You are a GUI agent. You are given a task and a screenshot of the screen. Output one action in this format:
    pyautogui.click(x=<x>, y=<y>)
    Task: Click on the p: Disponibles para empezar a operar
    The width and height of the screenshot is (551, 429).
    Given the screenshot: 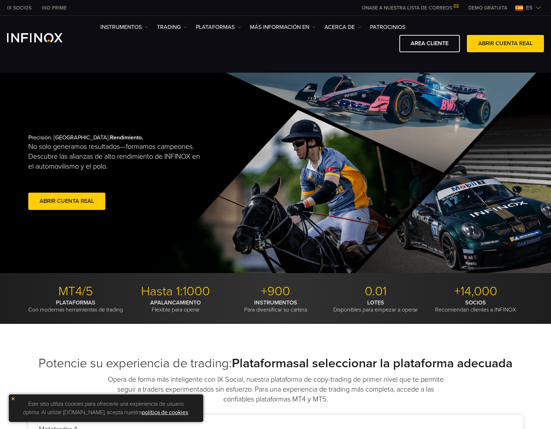 What is the action you would take?
    pyautogui.click(x=375, y=307)
    